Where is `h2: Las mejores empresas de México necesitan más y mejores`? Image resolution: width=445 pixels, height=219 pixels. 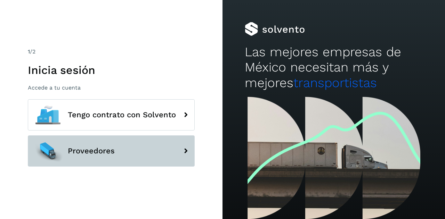
h2: Las mejores empresas de México necesitan más y mejores is located at coordinates (333, 67).